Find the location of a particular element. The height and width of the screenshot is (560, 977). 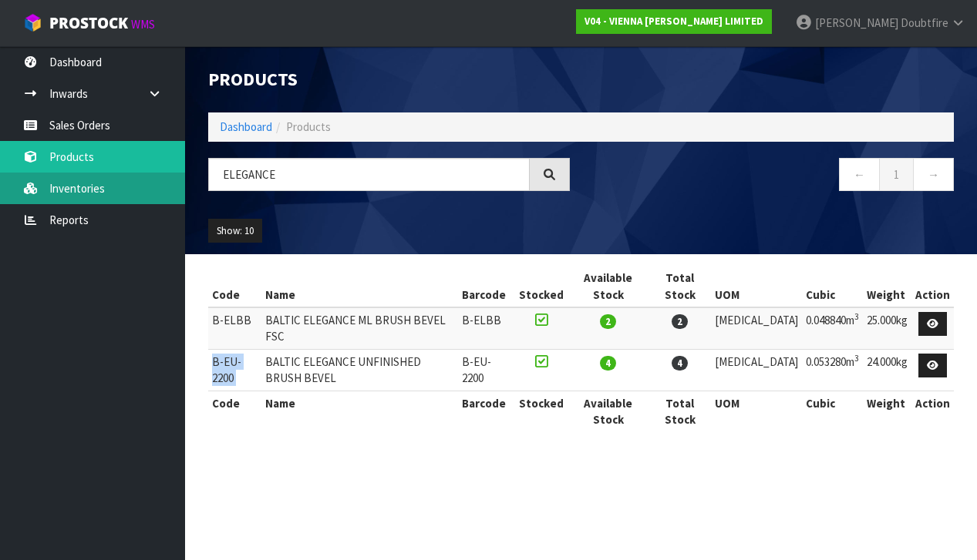

td: BALTIC ELEGANCE ML BRUSH BEVEL FSC is located at coordinates (359, 328).